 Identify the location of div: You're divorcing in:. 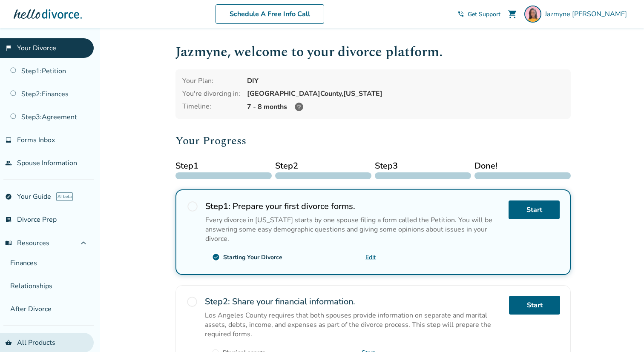
(212, 94).